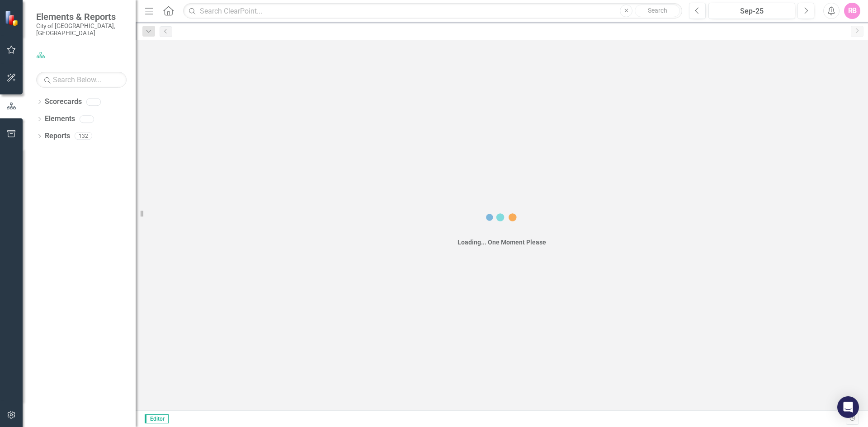 The height and width of the screenshot is (427, 868). What do you see at coordinates (156, 418) in the screenshot?
I see `span: Editor` at bounding box center [156, 418].